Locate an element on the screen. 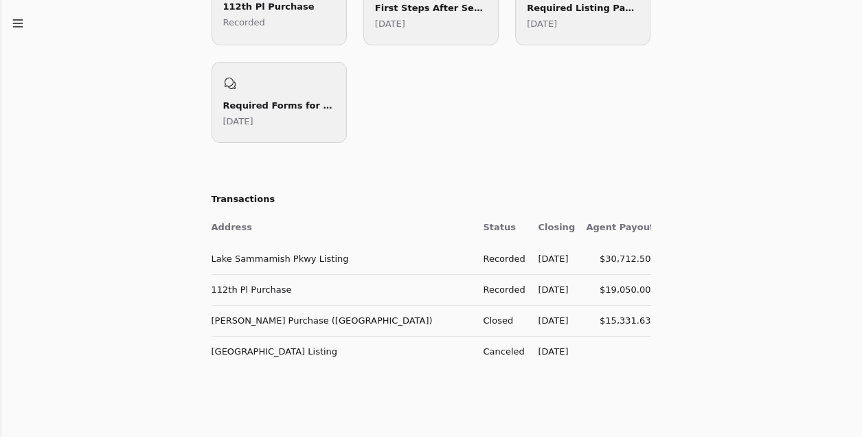 This screenshot has width=862, height=437. div: $19,050.00 is located at coordinates (619, 289).